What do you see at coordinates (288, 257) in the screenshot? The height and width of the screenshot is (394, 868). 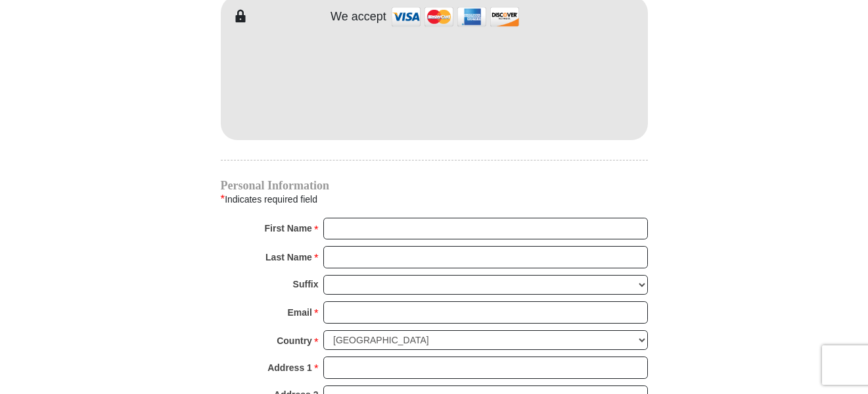 I see `strong: Last Name` at bounding box center [288, 257].